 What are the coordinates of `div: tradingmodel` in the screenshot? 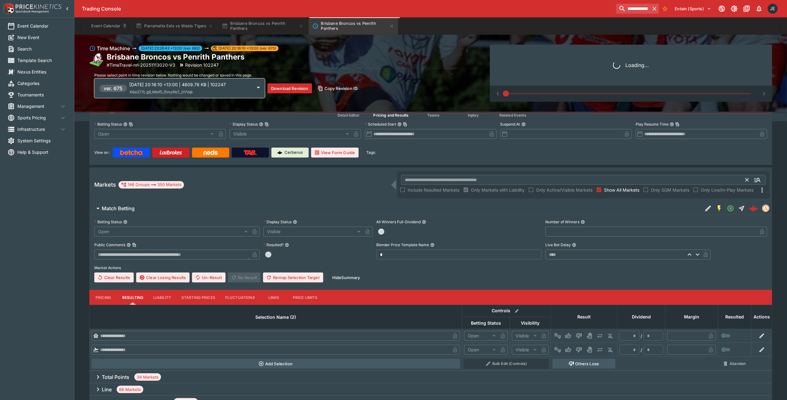 It's located at (766, 209).